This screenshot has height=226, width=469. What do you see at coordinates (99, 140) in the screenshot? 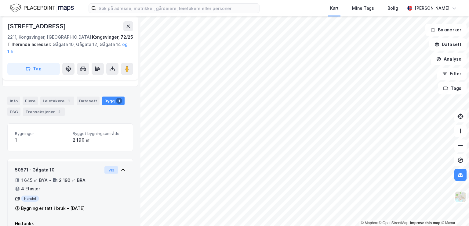
I see `div: 2 190 ㎡` at bounding box center [99, 140].